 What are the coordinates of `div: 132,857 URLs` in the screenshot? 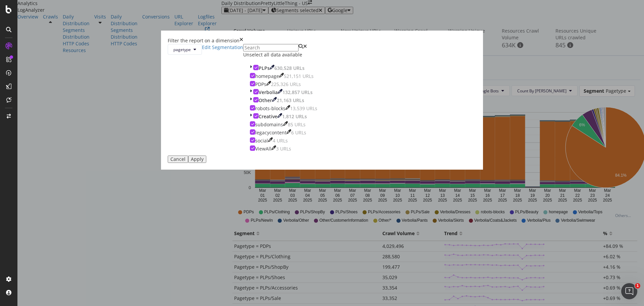 It's located at (297, 92).